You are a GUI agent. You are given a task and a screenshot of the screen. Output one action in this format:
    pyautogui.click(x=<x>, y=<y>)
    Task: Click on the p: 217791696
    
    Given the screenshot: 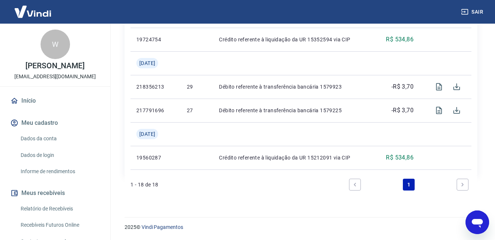 What is the action you would take?
    pyautogui.click(x=156, y=110)
    